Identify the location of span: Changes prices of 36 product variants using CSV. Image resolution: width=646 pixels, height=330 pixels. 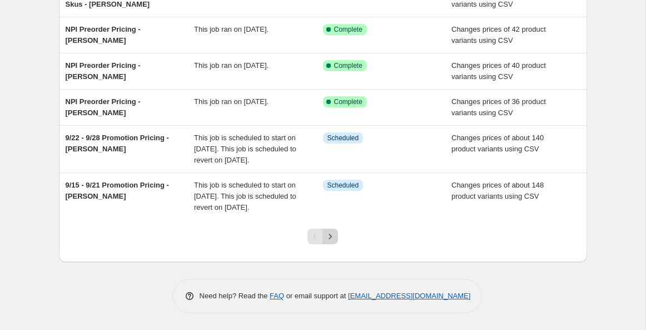
(499, 107).